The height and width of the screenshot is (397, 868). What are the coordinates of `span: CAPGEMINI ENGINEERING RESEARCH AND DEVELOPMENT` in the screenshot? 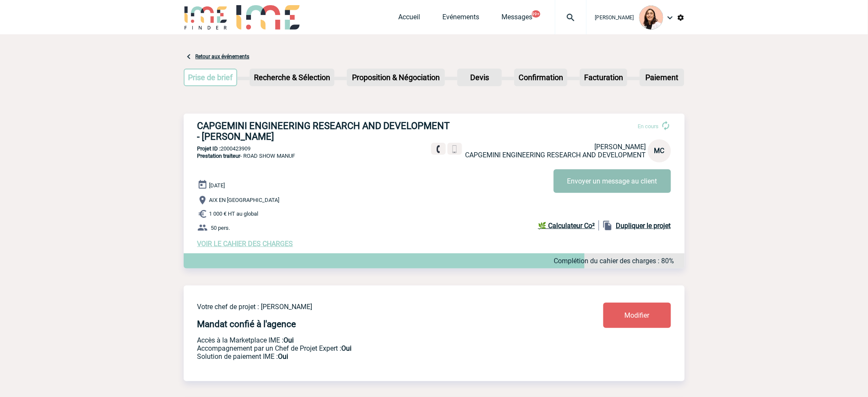 It's located at (555, 155).